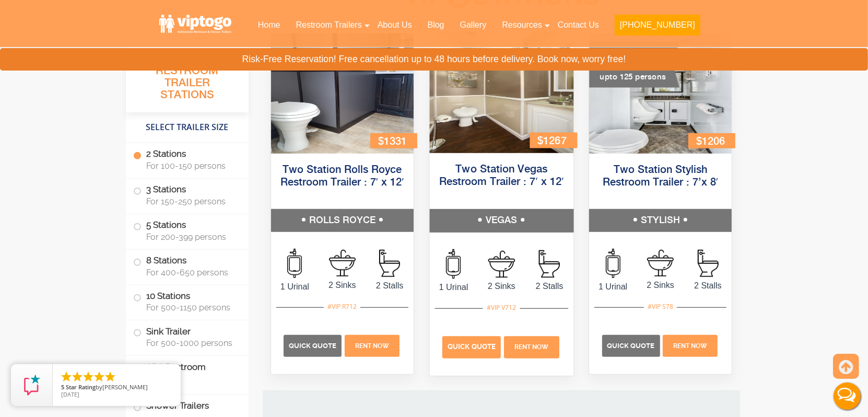 The width and height of the screenshot is (868, 417). What do you see at coordinates (847, 396) in the screenshot?
I see `button: Live Chat` at bounding box center [847, 396].